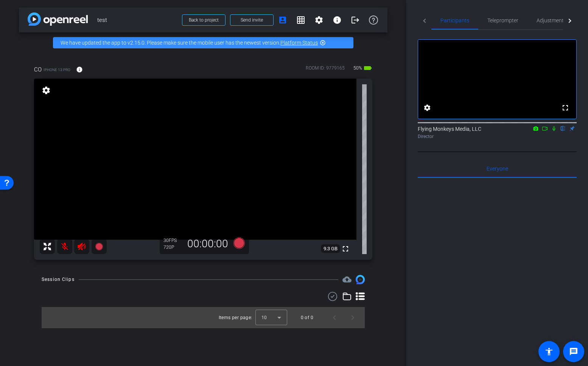  I want to click on button: Previous page, so click(334, 318).